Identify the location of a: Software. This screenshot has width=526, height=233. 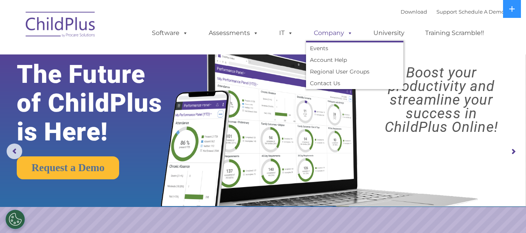
(170, 33).